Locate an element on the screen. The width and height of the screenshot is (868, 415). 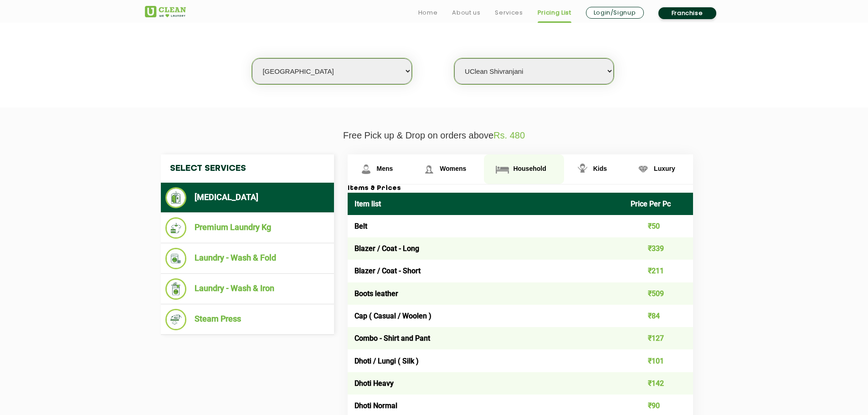
td: ₹142 is located at coordinates (659, 383).